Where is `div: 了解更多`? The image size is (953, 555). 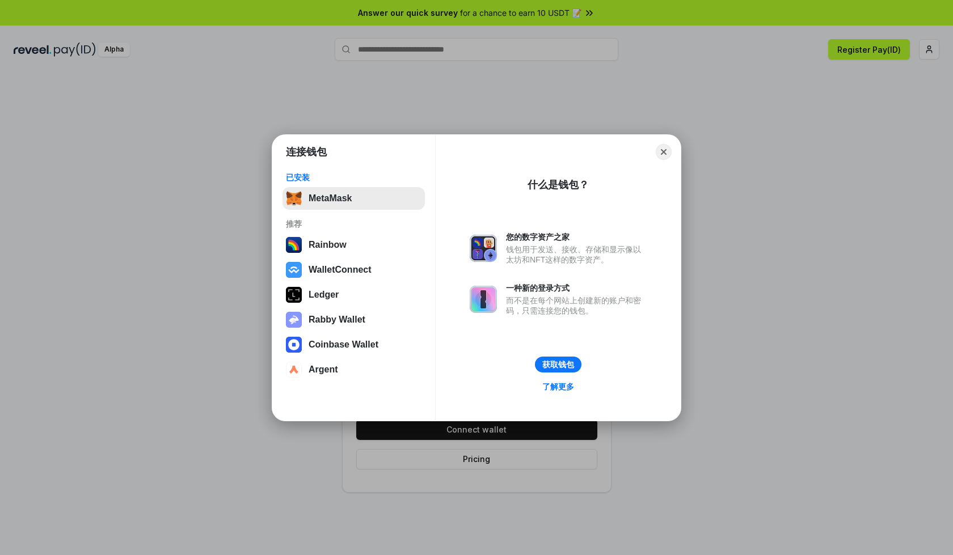
div: 了解更多 is located at coordinates (558, 387).